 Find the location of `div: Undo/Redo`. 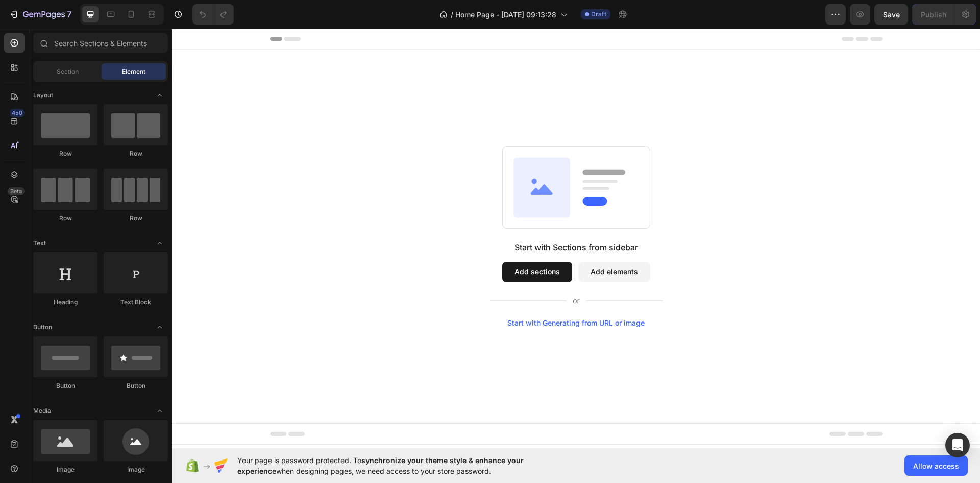

div: Undo/Redo is located at coordinates (213, 14).